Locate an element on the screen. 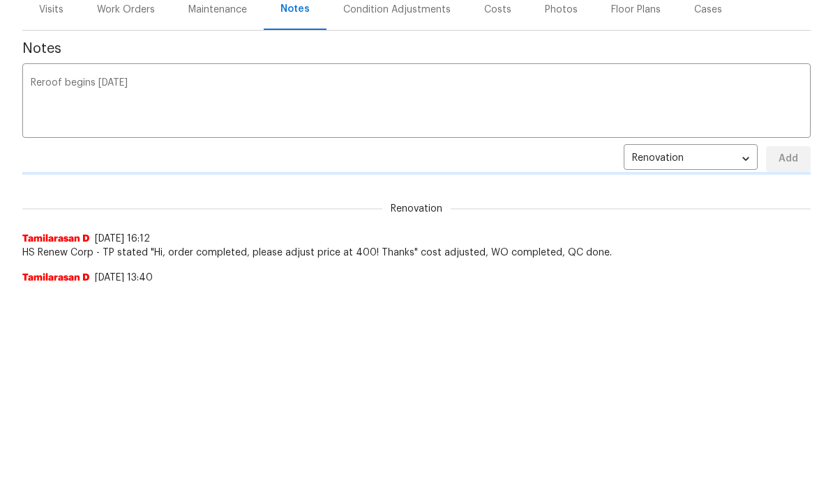 Image resolution: width=833 pixels, height=504 pixels. div: Floor Plans is located at coordinates (635, 10).